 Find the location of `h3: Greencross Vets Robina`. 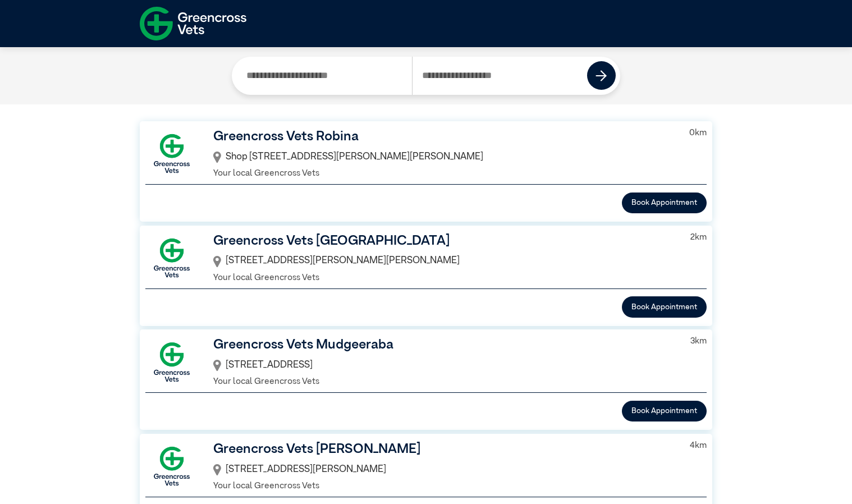

h3: Greencross Vets Robina is located at coordinates (443, 137).